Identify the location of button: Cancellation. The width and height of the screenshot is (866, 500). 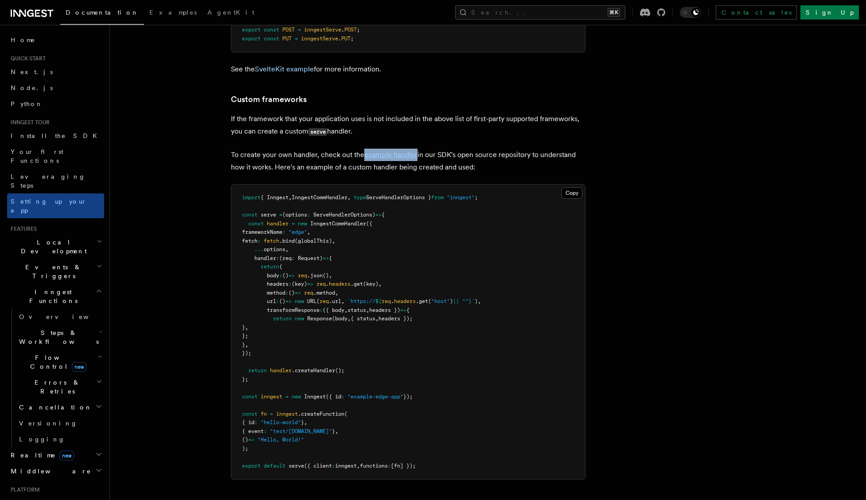
(60, 407).